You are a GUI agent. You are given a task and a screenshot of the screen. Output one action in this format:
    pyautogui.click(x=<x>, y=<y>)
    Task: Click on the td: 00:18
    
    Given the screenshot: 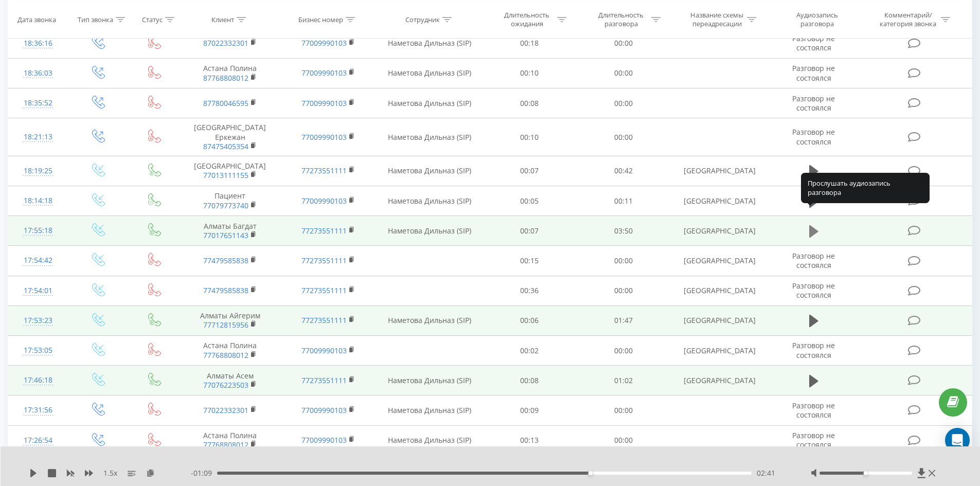 What is the action you would take?
    pyautogui.click(x=529, y=43)
    